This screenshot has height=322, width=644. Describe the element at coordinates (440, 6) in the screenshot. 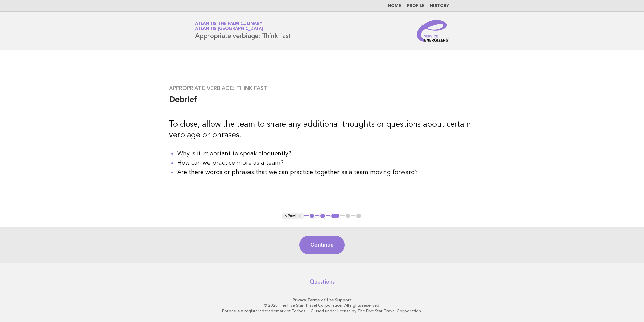

I see `a: History` at that location.